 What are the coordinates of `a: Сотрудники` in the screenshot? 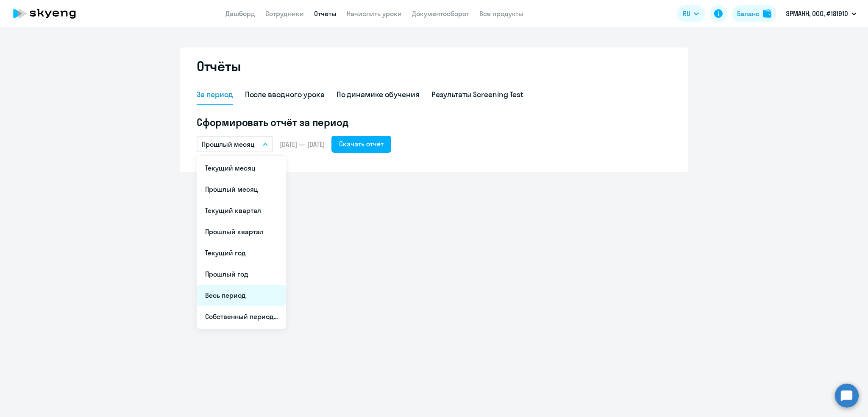 It's located at (285, 13).